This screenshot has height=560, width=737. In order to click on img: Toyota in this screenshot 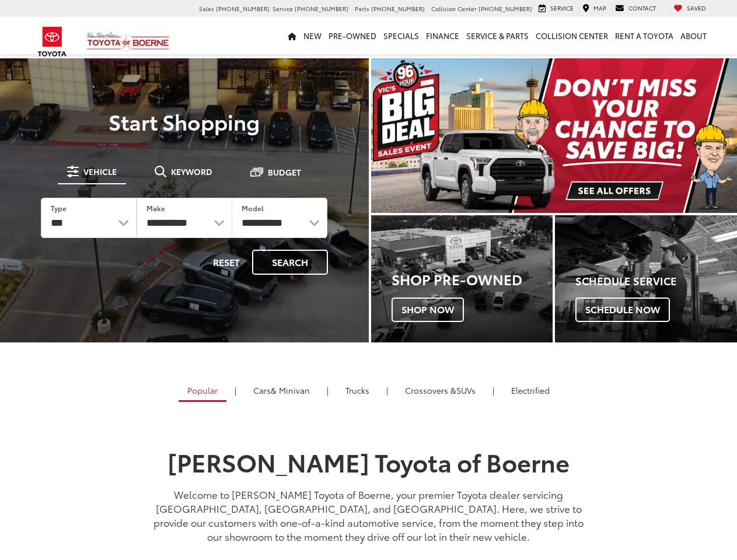, I will do `click(52, 42)`.